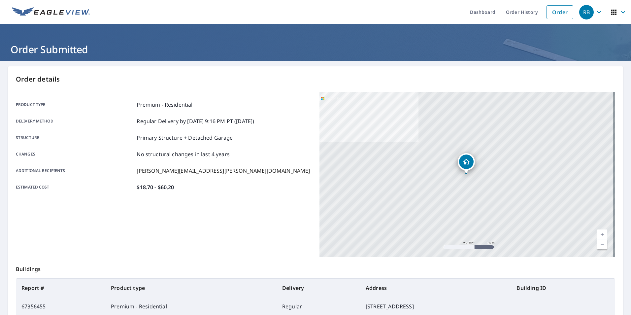 Image resolution: width=631 pixels, height=315 pixels. What do you see at coordinates (587, 12) in the screenshot?
I see `div: RB` at bounding box center [587, 12].